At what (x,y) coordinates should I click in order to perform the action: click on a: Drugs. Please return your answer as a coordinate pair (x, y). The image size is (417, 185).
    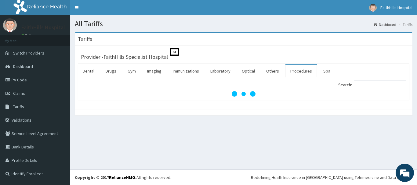
    Looking at the image, I should click on (111, 71).